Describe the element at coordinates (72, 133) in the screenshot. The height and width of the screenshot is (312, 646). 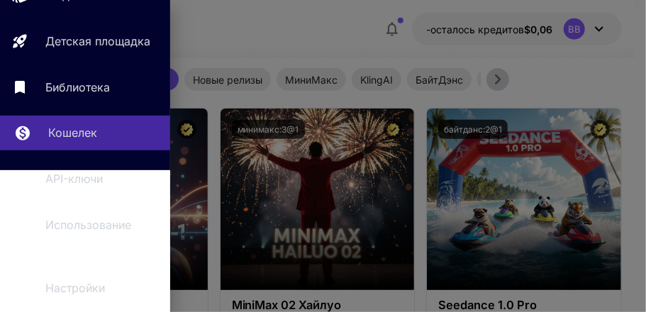
I see `font: Кошелек` at that location.